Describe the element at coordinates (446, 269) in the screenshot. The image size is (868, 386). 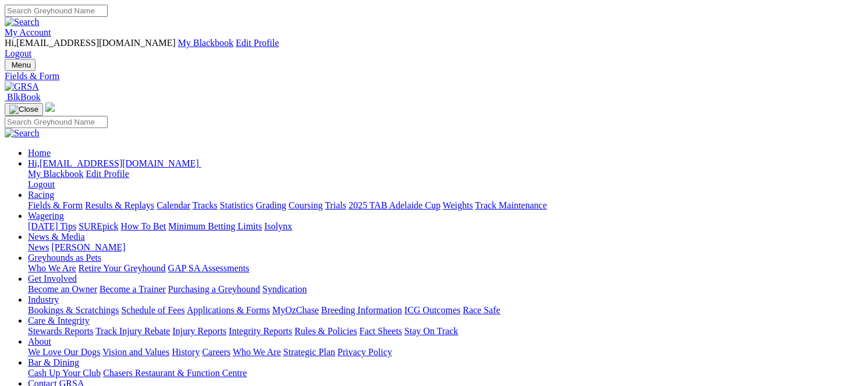
I see `div: Greyhounds as Pets` at that location.